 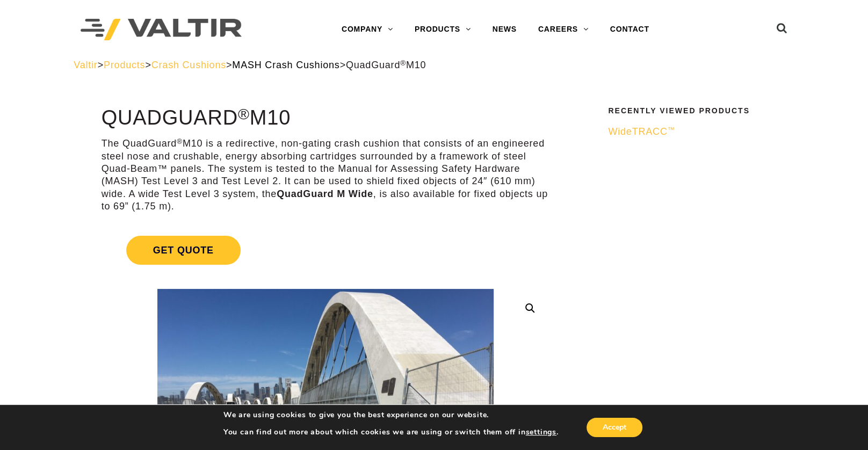 I want to click on a: WideTRACC™, so click(x=698, y=132).